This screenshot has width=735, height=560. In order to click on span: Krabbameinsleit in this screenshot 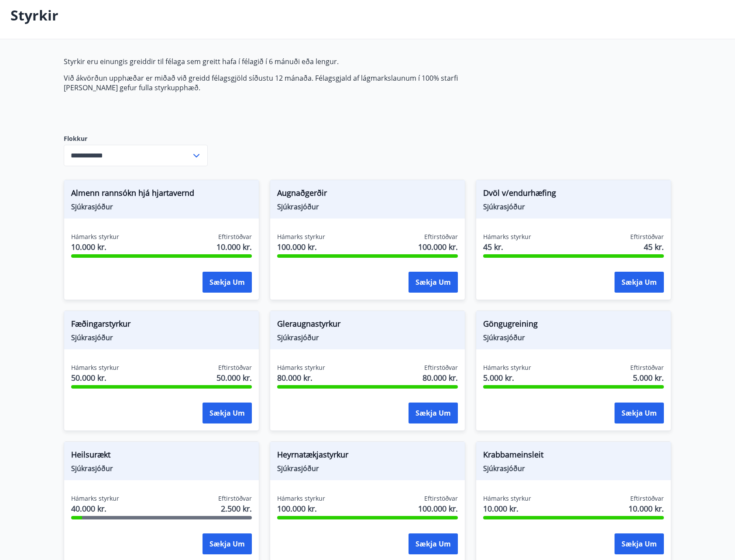, I will do `click(574, 456)`.